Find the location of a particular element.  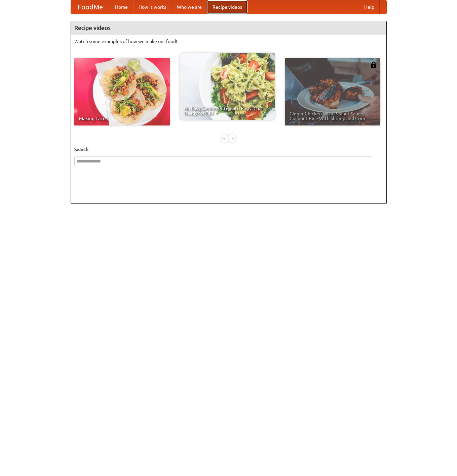

h5: Search is located at coordinates (229, 150).